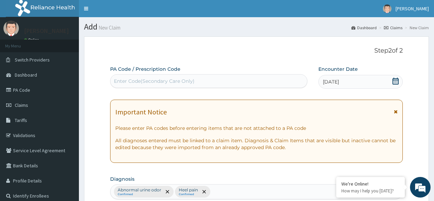 This screenshot has height=201, width=434. I want to click on p: Please enter PA codes before entering items that are not attached to a PA code, so click(256, 128).